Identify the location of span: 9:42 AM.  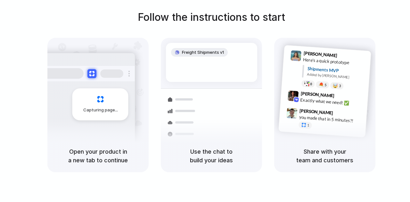
(342, 97).